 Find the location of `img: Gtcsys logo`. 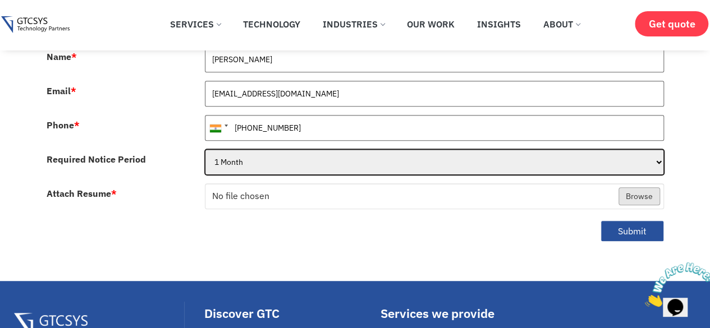

img: Gtcsys logo is located at coordinates (35, 25).